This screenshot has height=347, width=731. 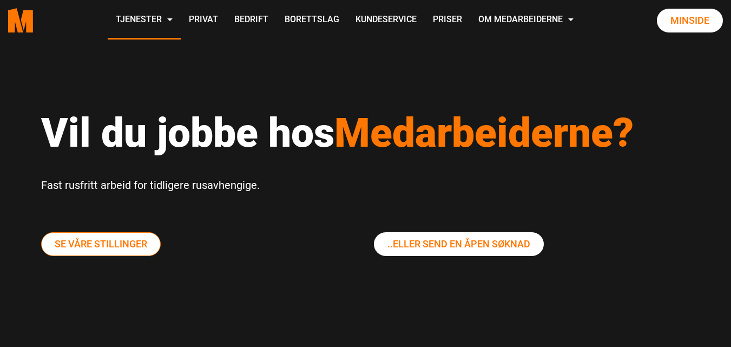 What do you see at coordinates (251, 20) in the screenshot?
I see `a: Bedrift` at bounding box center [251, 20].